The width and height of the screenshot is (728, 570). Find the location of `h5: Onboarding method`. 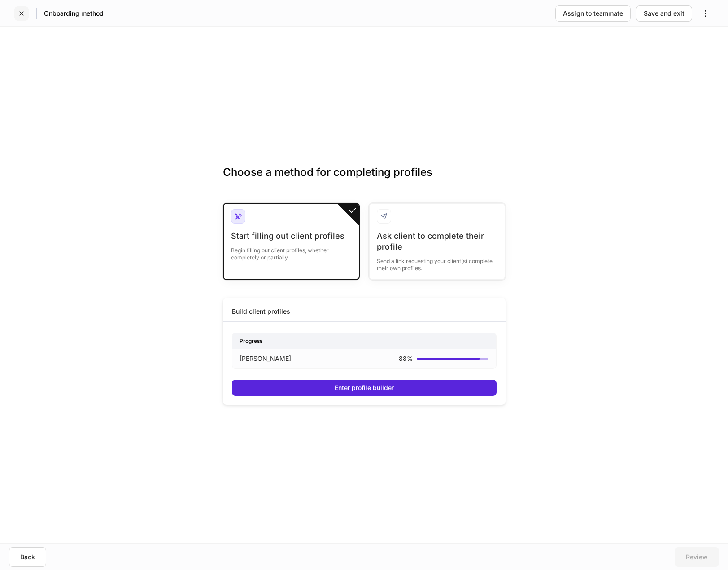

h5: Onboarding method is located at coordinates (74, 14).